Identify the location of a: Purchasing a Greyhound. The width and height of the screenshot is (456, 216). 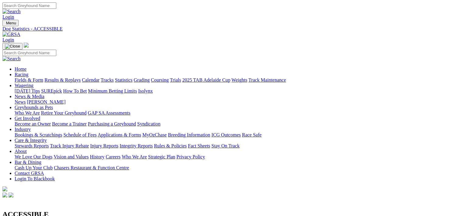
(112, 123).